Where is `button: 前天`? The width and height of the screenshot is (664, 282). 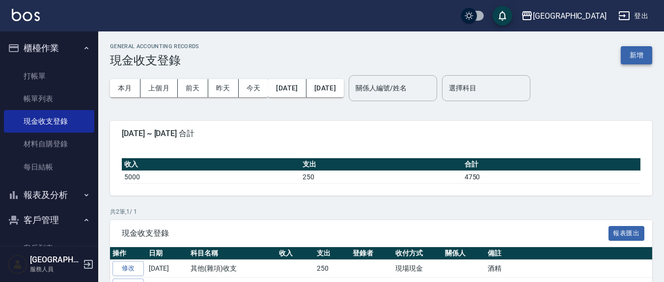 button: 前天 is located at coordinates (193, 88).